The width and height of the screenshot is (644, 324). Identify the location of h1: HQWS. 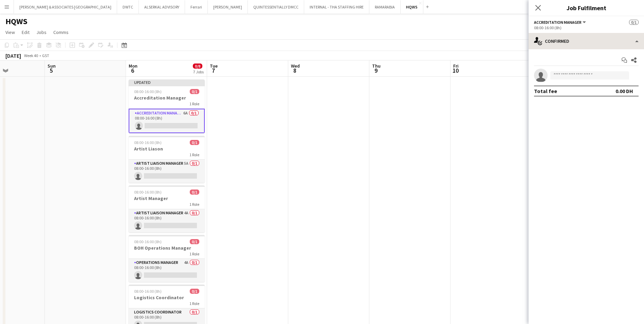
(17, 22).